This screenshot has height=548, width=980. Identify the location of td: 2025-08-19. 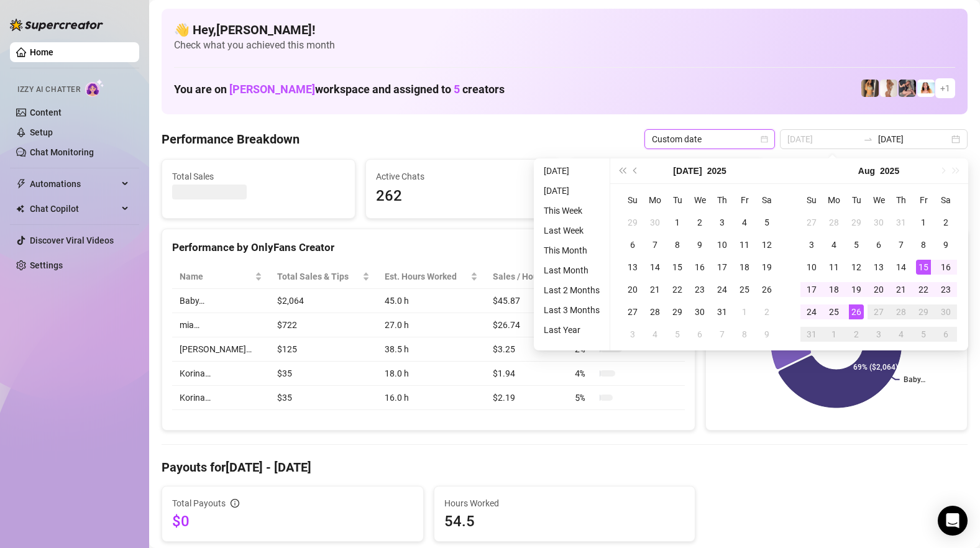
(856, 289).